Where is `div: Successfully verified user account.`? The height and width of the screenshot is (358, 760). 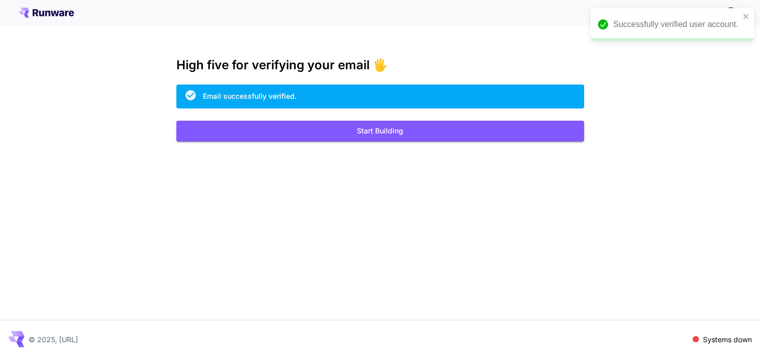 div: Successfully verified user account. is located at coordinates (677, 24).